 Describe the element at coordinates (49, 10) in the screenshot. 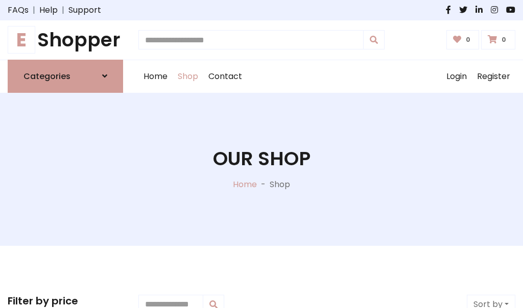

I see `a: Help` at that location.